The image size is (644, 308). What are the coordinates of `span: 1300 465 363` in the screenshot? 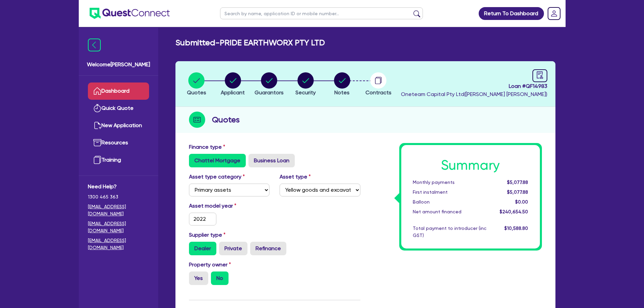 It's located at (119, 197).